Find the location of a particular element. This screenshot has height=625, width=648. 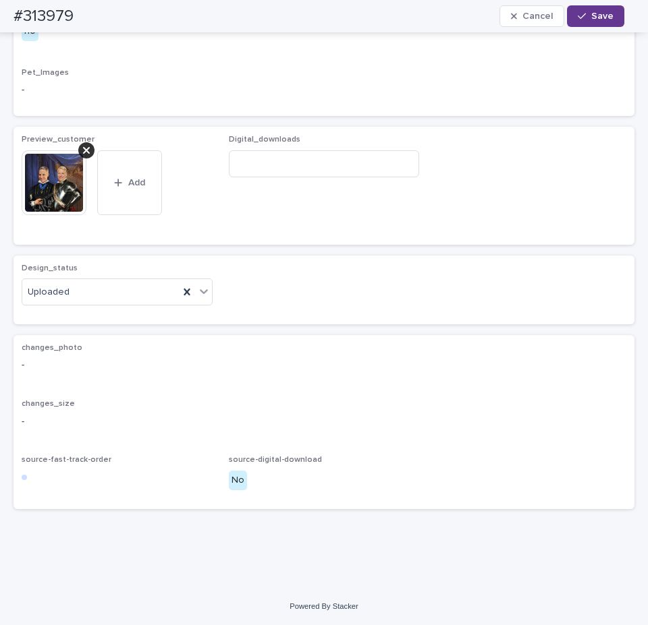

span: changes_size is located at coordinates (48, 404).